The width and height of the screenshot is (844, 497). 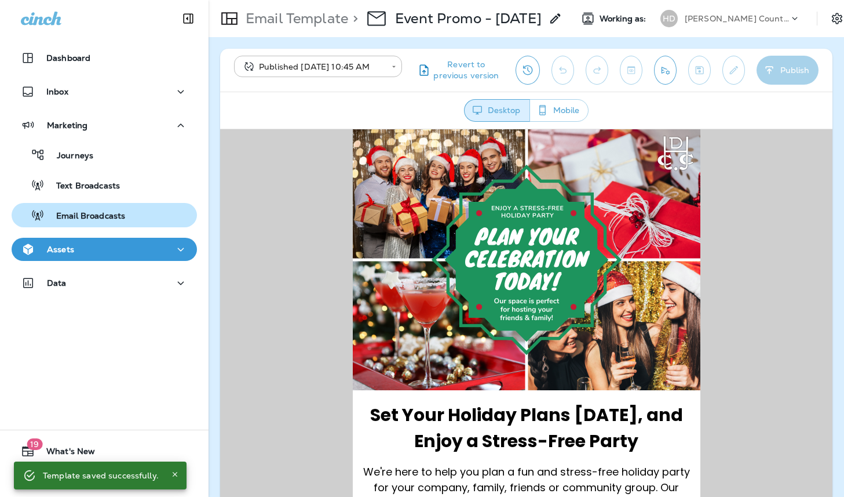 What do you see at coordinates (467, 70) in the screenshot?
I see `span: Revert to previous version` at bounding box center [467, 70].